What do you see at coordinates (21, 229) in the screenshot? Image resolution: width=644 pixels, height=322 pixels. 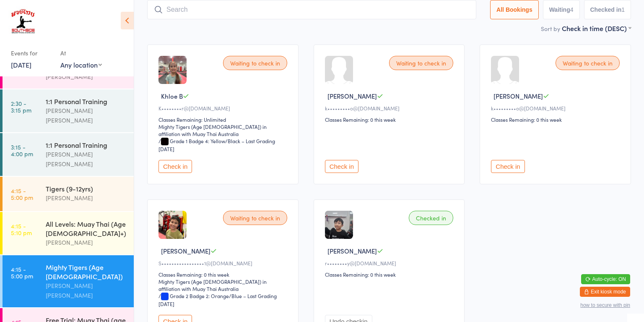 I see `time: 4:15 - 5:10 pm` at bounding box center [21, 229].